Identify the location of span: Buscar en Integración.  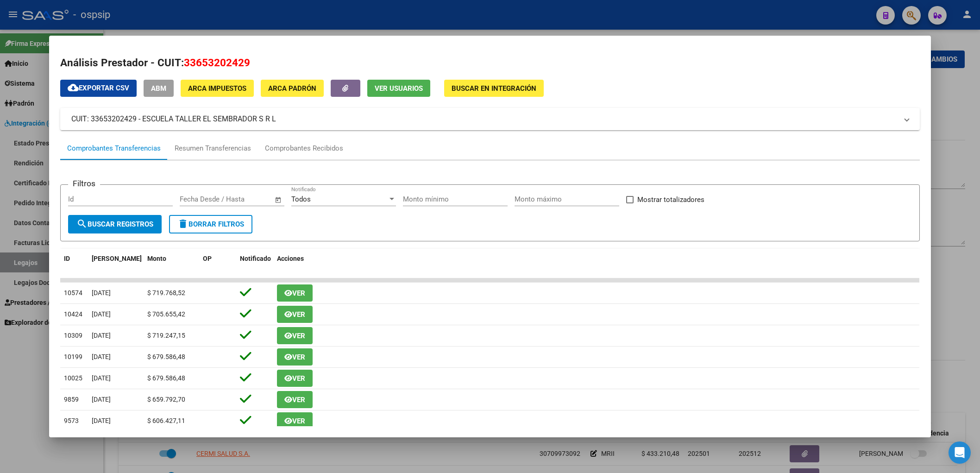
(494, 88).